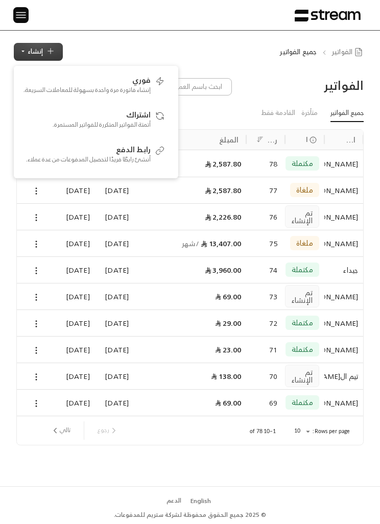 The width and height of the screenshot is (380, 524). What do you see at coordinates (190, 349) in the screenshot?
I see `div: 23.00` at bounding box center [190, 349].